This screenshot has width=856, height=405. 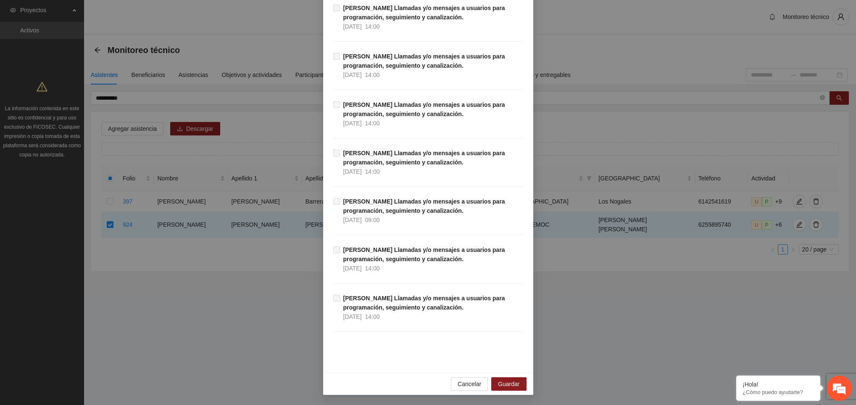 I want to click on span: Cancelar, so click(x=469, y=384).